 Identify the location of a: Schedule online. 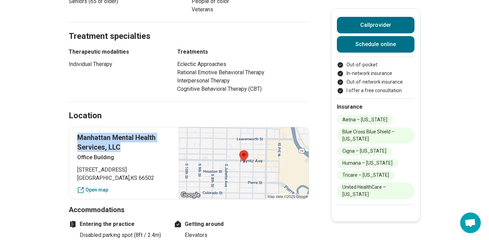
(376, 44).